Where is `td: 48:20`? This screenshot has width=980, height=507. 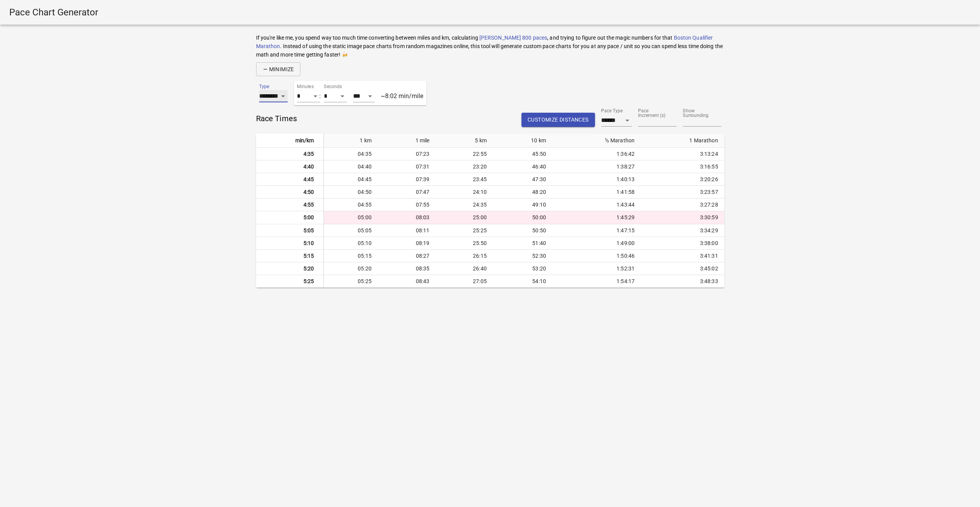
td: 48:20 is located at coordinates (525, 192).